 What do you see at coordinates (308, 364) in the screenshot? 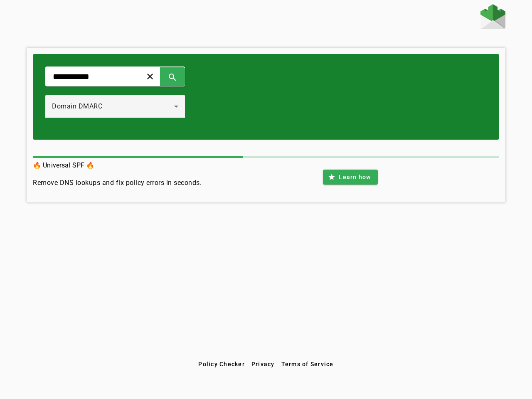
I see `span: Terms of Service` at bounding box center [308, 364].